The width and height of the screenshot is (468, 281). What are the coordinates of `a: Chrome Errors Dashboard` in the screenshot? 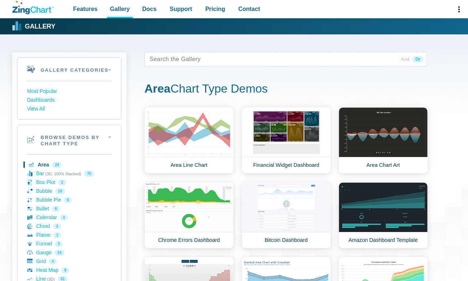 It's located at (189, 215).